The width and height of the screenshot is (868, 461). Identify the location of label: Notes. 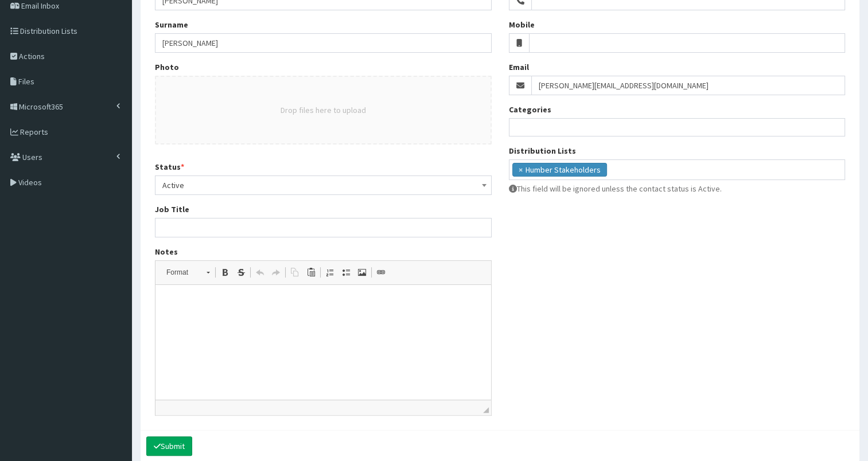
(167, 252).